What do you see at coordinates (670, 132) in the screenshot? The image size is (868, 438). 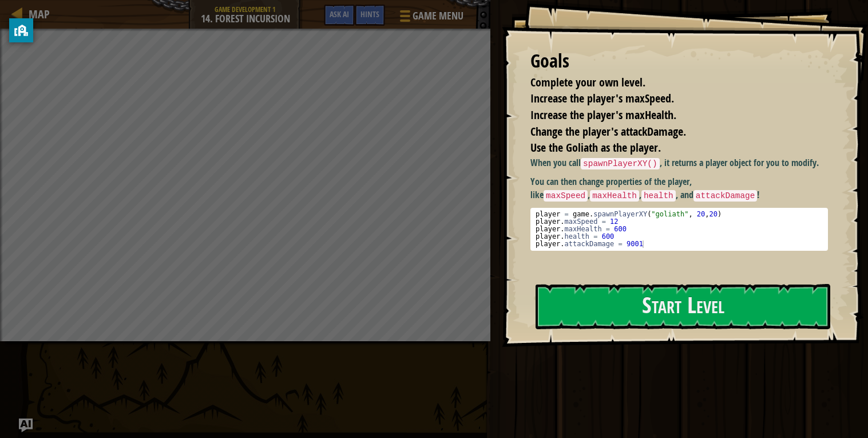 I see `li: Change the player's attackDamage.` at bounding box center [670, 132].